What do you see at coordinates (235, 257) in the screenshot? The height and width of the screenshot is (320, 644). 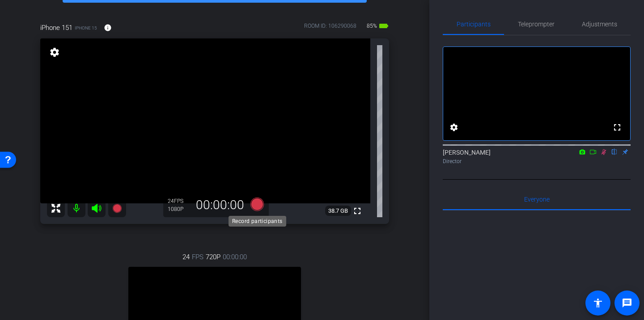 I see `span: 00:00:00` at bounding box center [235, 257].